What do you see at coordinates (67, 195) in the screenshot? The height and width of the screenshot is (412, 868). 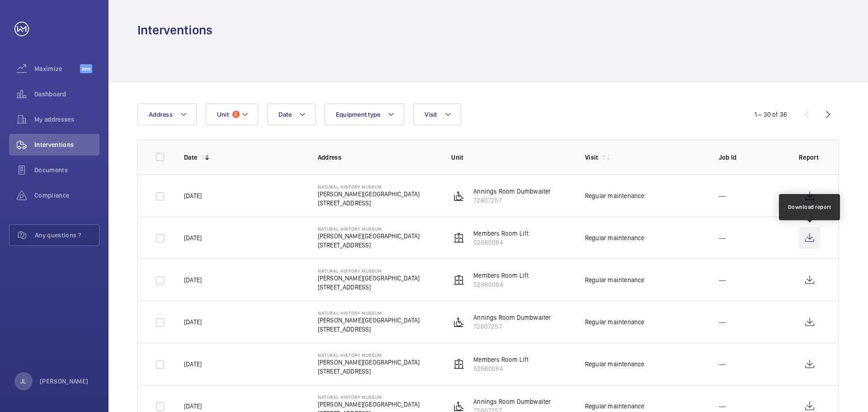 I see `span: Compliance` at bounding box center [67, 195].